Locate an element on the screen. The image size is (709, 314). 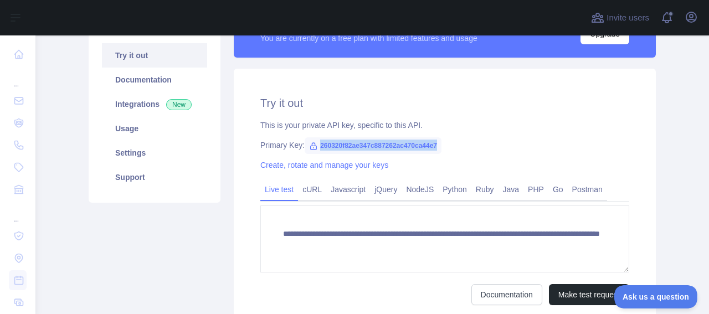
a: Settings is located at coordinates (155, 153).